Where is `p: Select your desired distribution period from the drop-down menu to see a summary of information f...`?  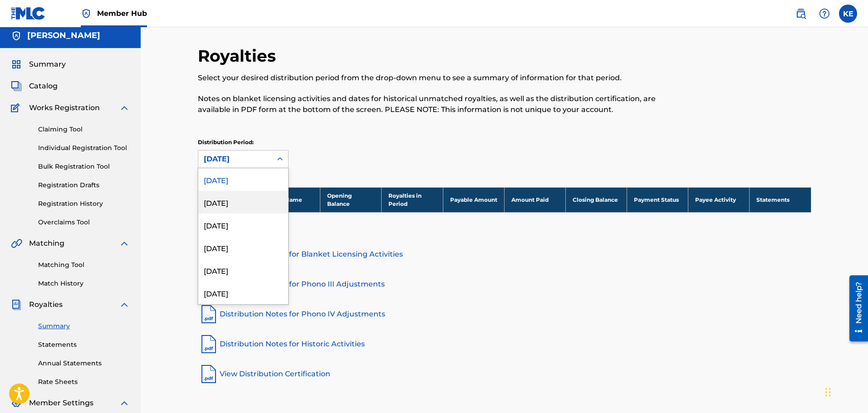 p: Select your desired distribution period from the drop-down menu to see a summary of information f... is located at coordinates (434, 78).